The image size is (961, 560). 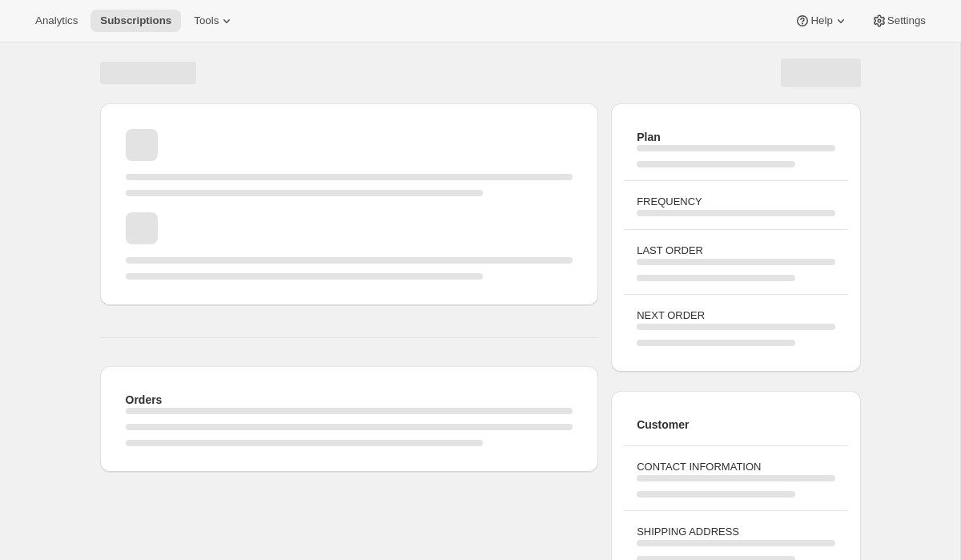 What do you see at coordinates (899, 21) in the screenshot?
I see `button: Settings` at bounding box center [899, 21].